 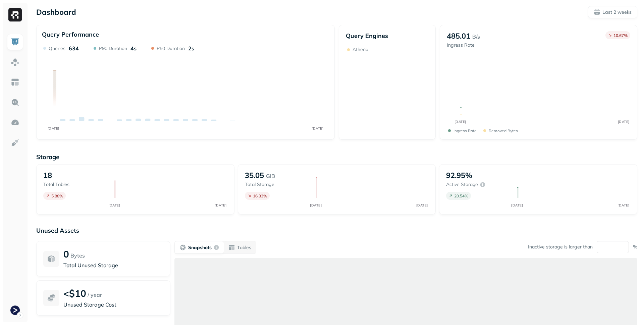 I want to click on p: Total tables, so click(x=75, y=184).